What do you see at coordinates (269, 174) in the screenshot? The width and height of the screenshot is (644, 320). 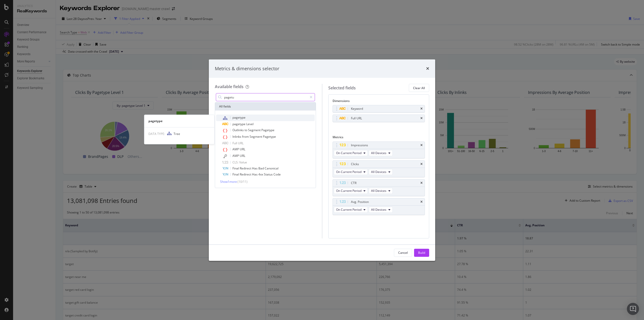 I see `span: Status` at bounding box center [269, 174].